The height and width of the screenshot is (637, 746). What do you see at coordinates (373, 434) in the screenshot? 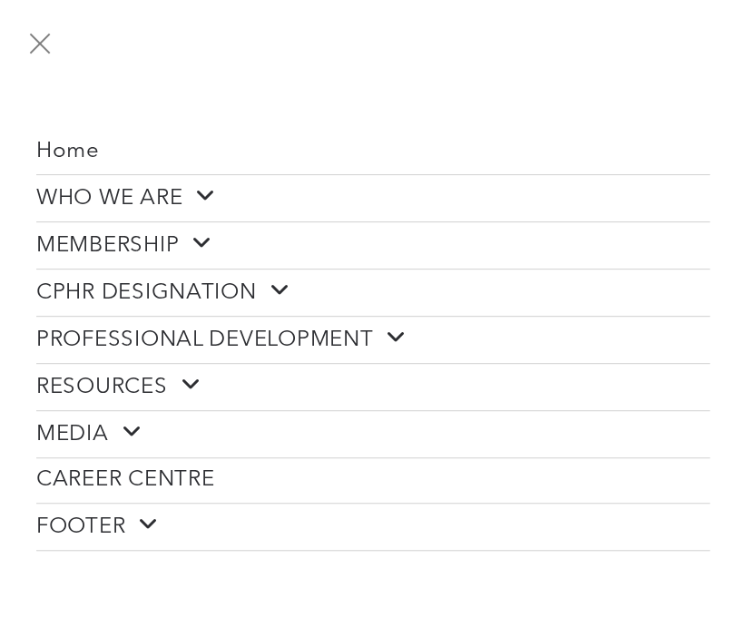
I see `a: MEDIA` at bounding box center [373, 434].